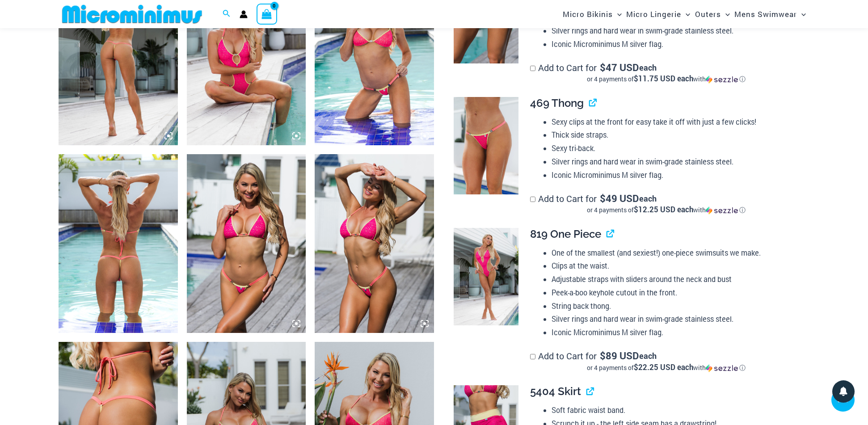  What do you see at coordinates (677, 253) in the screenshot?
I see `li: One of the smallest (and sexiest!) one-piece swimsuits we make.` at bounding box center [677, 253].